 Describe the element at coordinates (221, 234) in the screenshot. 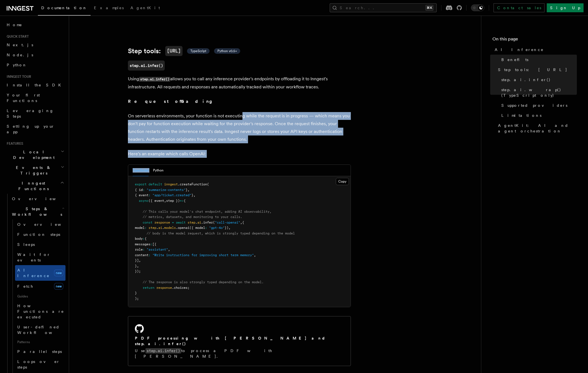

I see `span: // body is the model request, which is strongly typed depending on the model` at that location.